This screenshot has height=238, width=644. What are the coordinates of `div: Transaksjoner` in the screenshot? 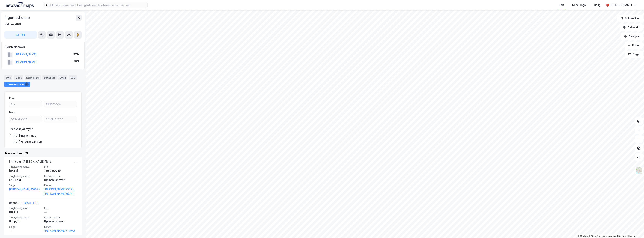 It's located at (17, 84).